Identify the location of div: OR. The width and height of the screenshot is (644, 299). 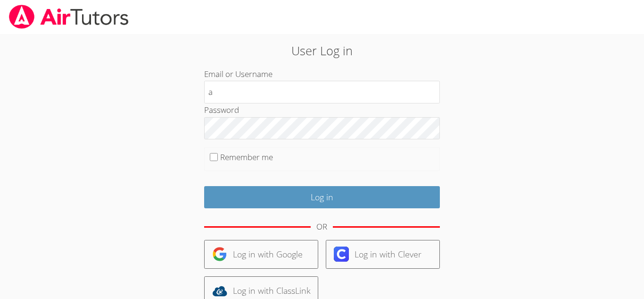
(322, 227).